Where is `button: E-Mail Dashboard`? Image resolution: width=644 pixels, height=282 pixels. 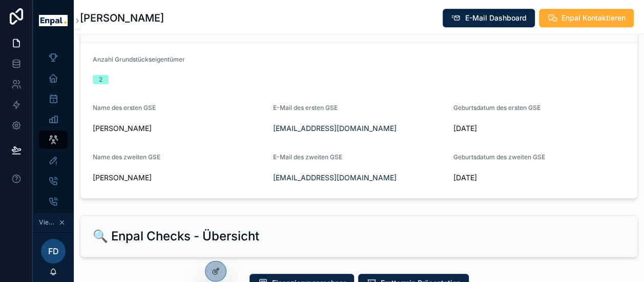 button: E-Mail Dashboard is located at coordinates (489, 18).